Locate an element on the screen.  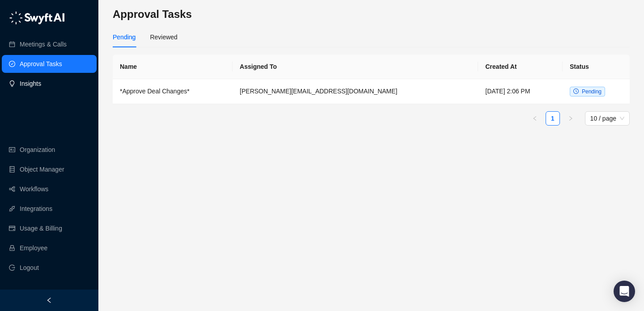
li: Next Page is located at coordinates (570, 118).